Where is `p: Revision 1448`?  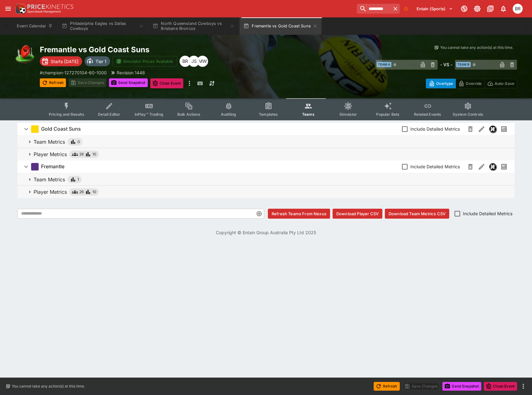 p: Revision 1448 is located at coordinates (131, 72).